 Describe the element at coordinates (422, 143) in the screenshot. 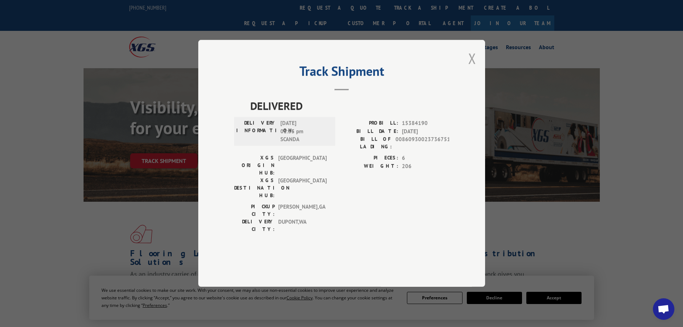

I see `span: 00860930023736751` at that location.